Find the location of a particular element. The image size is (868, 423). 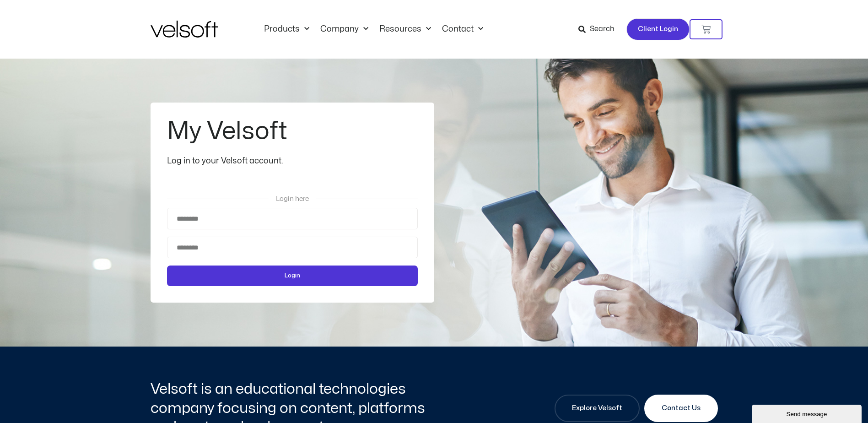

a: Client Login is located at coordinates (658, 29).